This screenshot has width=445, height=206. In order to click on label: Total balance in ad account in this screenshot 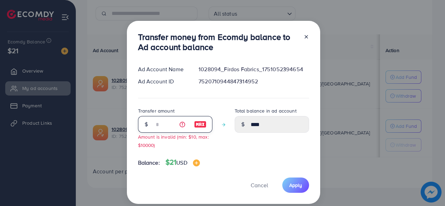, I will do `click(265, 111)`.